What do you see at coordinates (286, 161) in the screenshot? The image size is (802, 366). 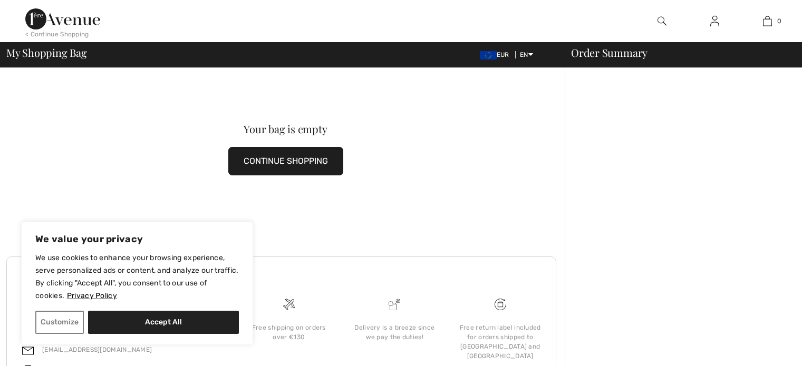 I see `button: CONTINUE SHOPPING` at bounding box center [286, 161].